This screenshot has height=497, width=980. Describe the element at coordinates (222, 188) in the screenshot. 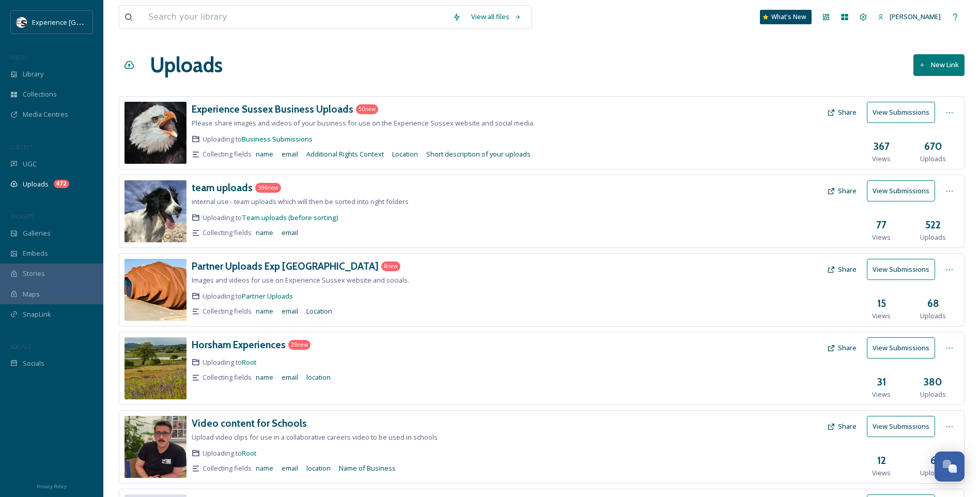

I see `h3: team uploads` at that location.